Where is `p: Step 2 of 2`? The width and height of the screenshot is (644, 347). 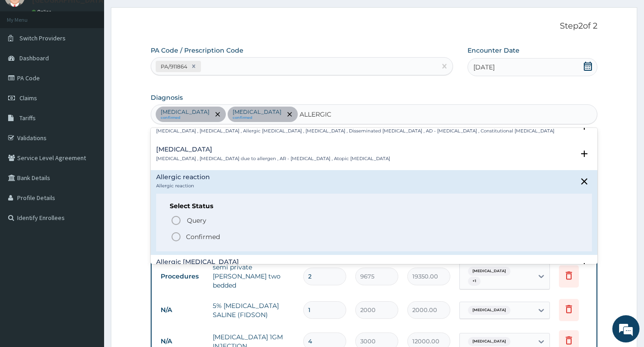
p: Step 2 of 2 is located at coordinates (374, 27).